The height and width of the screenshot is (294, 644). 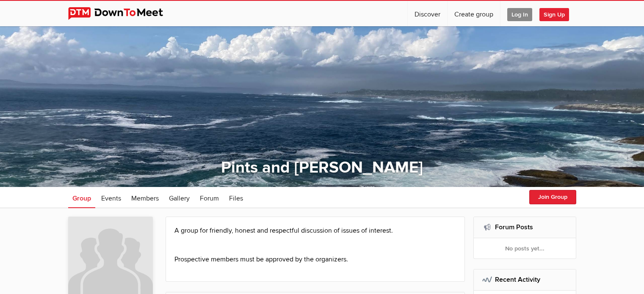 What do you see at coordinates (111, 198) in the screenshot?
I see `a: Events` at bounding box center [111, 198].